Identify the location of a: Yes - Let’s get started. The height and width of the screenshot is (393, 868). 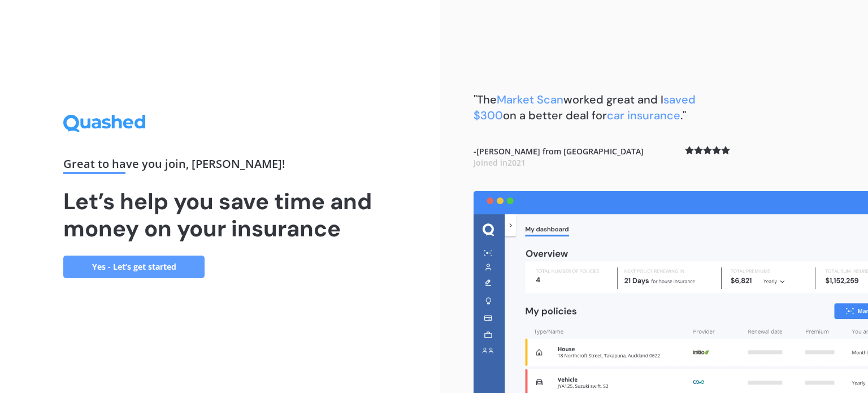
(134, 267).